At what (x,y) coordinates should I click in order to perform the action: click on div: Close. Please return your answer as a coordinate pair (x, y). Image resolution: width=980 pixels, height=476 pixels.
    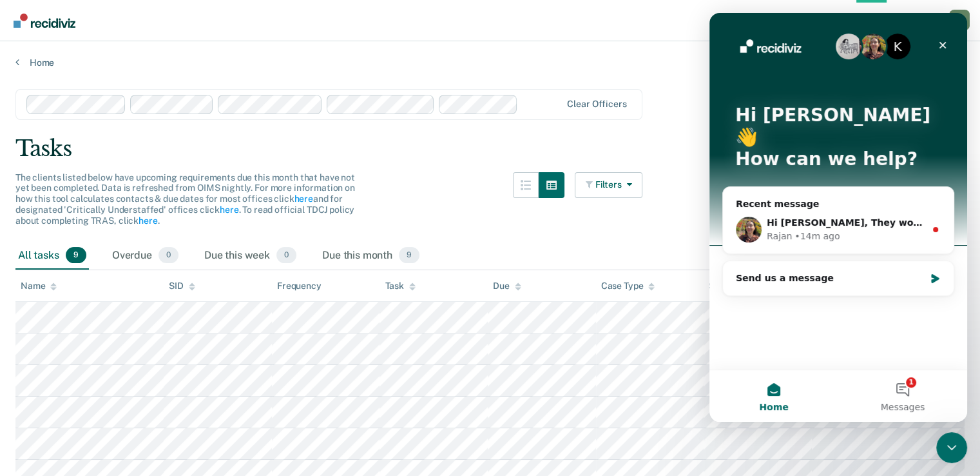
    Looking at the image, I should click on (233, 32).